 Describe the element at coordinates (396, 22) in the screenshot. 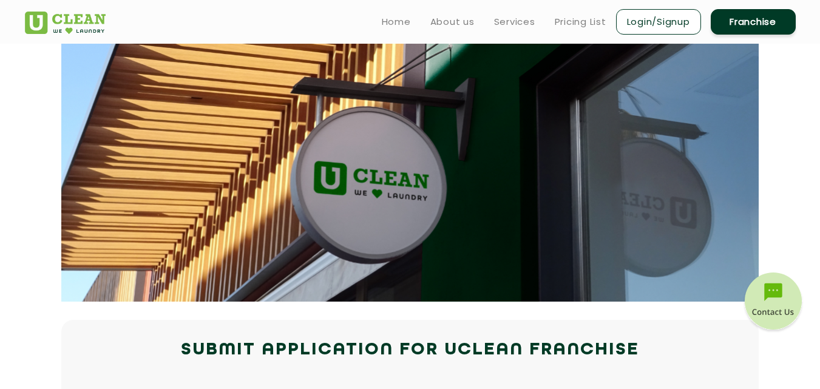

I see `a: Home` at that location.